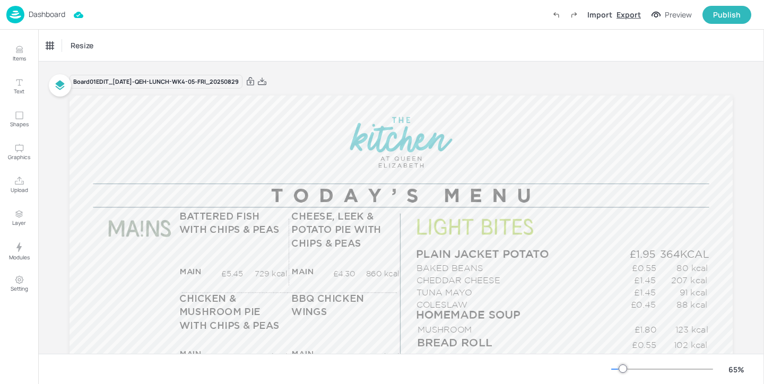  I want to click on span: CHEDDAR CHEESE, so click(458, 280).